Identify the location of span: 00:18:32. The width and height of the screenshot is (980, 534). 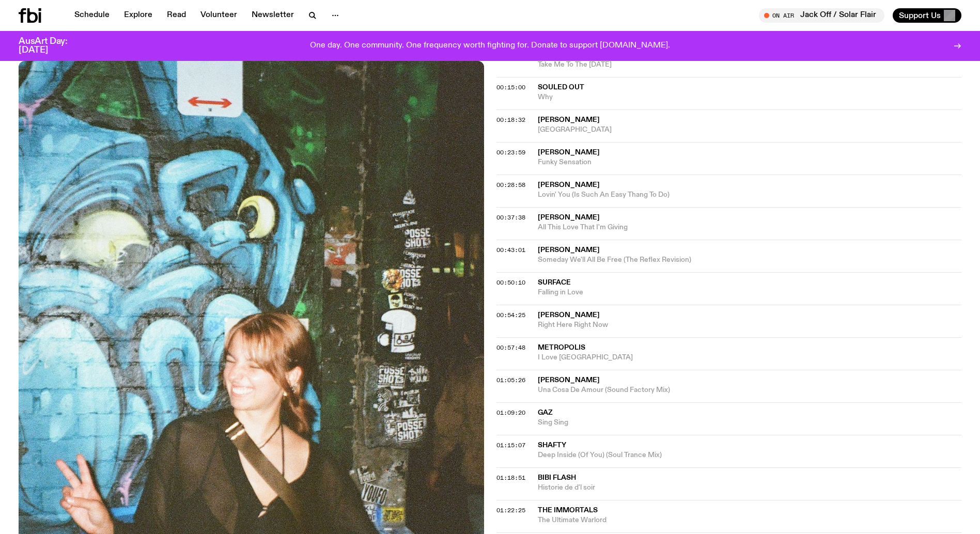
(511, 120).